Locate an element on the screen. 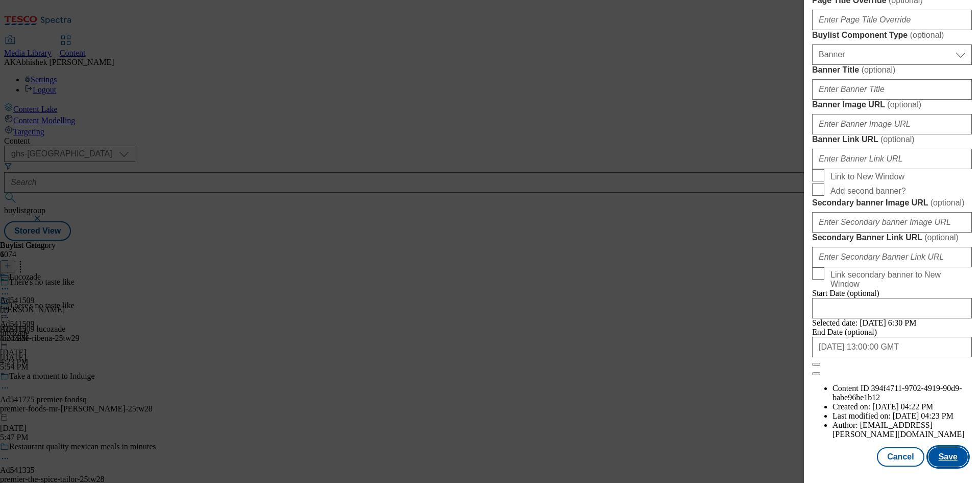 The width and height of the screenshot is (980, 483). li: Last modified on: is located at coordinates (903, 416).